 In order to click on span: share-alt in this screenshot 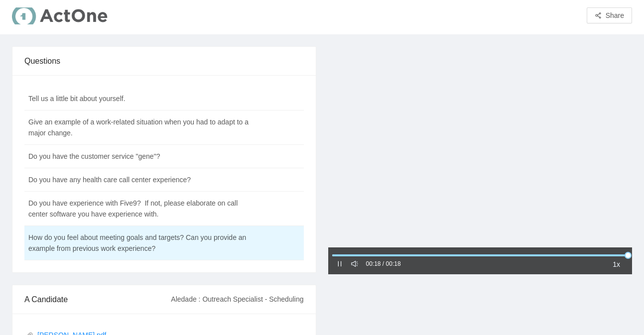, I will do `click(598, 16)`.